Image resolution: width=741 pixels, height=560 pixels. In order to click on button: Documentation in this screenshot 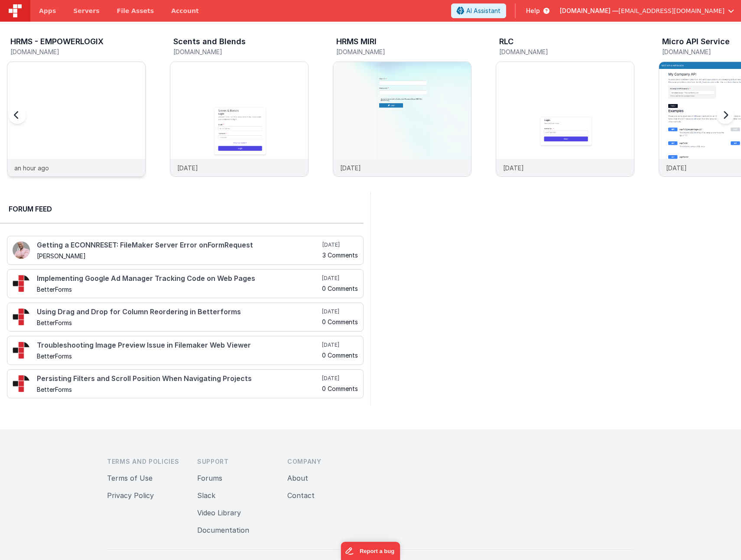, I will do `click(223, 530)`.